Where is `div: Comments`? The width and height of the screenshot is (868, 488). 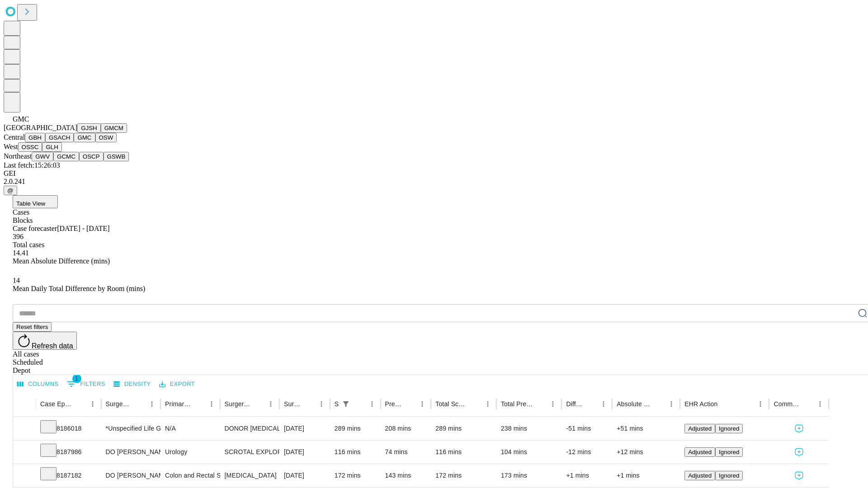 div: Comments is located at coordinates (787, 404).